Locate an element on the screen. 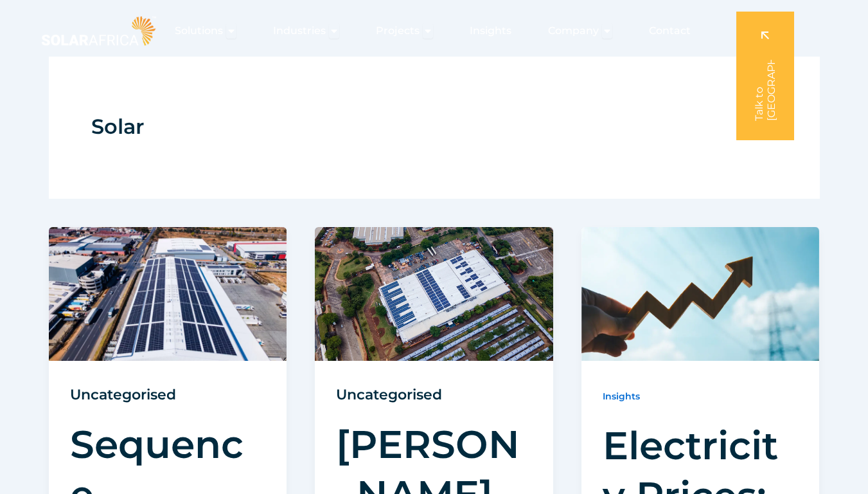 The width and height of the screenshot is (868, 494). span: Projects is located at coordinates (398, 31).